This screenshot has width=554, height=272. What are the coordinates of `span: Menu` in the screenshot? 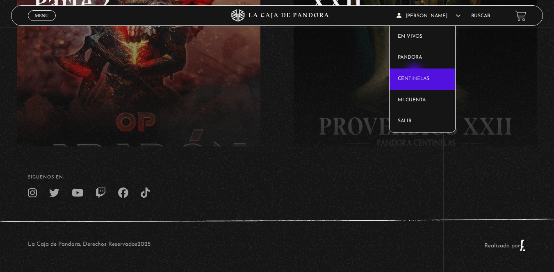 It's located at (41, 16).